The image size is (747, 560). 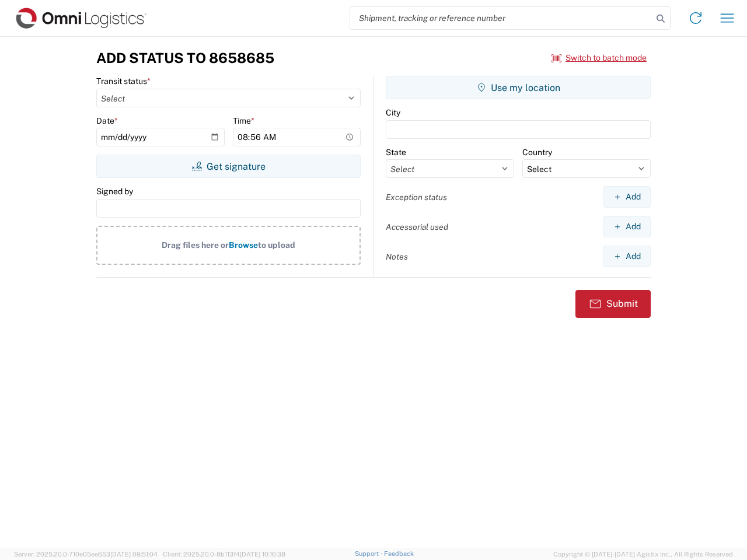 What do you see at coordinates (224, 554) in the screenshot?
I see `span: Client: 2025.20.0-8b113f4` at bounding box center [224, 554].